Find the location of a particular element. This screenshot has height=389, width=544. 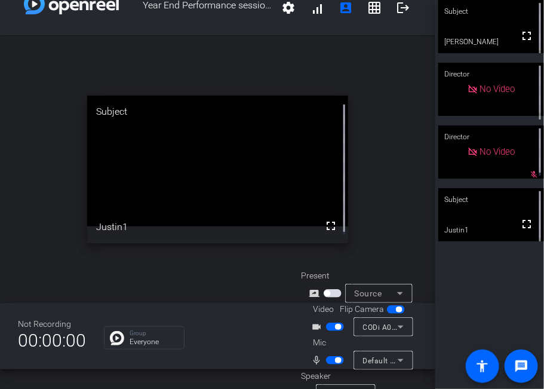

span: Video is located at coordinates (323, 309).